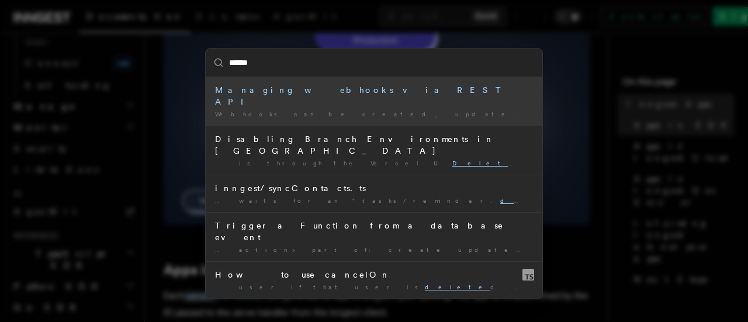 Image resolution: width=748 pixels, height=322 pixels. What do you see at coordinates (374, 274) in the screenshot?
I see `div: How to use cancelOn` at bounding box center [374, 274].